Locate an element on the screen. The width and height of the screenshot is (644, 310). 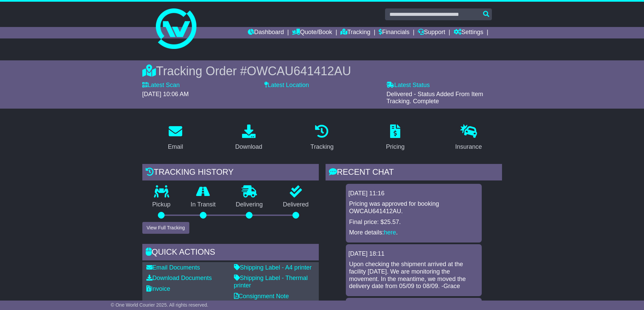
div: Tracking is located at coordinates (322, 147).